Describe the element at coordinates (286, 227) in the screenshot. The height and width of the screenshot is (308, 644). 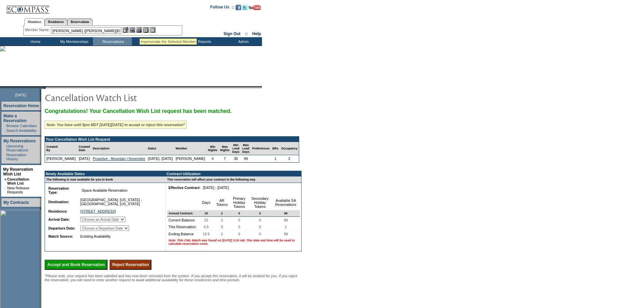
I see `span: 1` at that location.